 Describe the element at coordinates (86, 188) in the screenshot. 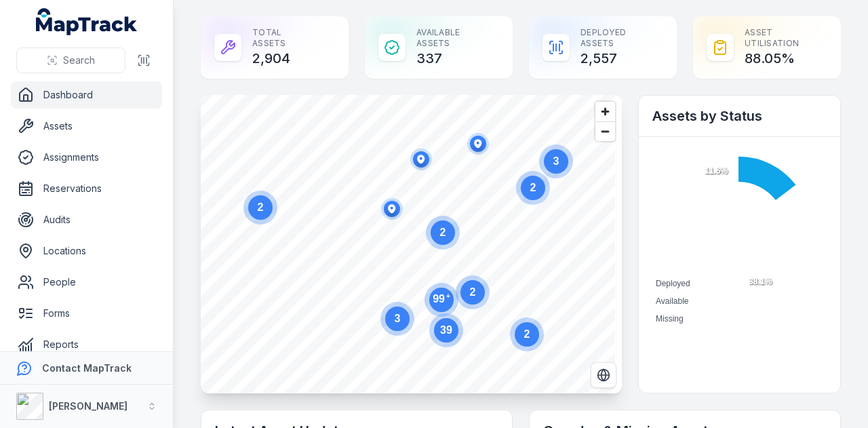

I see `a: Reservations` at that location.